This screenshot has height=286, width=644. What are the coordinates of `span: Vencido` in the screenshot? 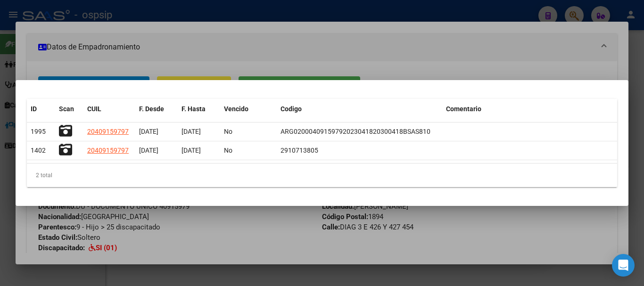 It's located at (237, 109).